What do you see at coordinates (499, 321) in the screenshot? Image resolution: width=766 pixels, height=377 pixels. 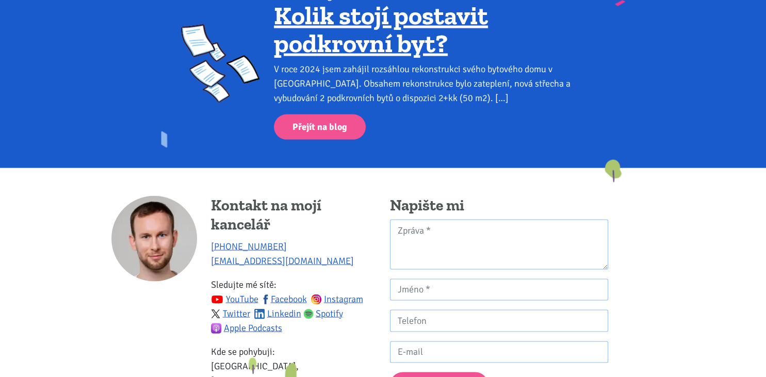 I see `input: Telefon` at bounding box center [499, 321].